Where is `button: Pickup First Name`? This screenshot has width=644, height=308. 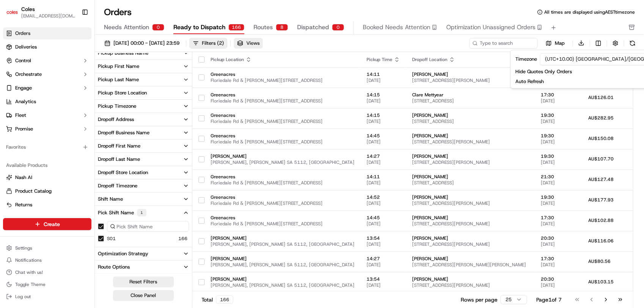 button: Pickup First Name is located at coordinates (143, 66).